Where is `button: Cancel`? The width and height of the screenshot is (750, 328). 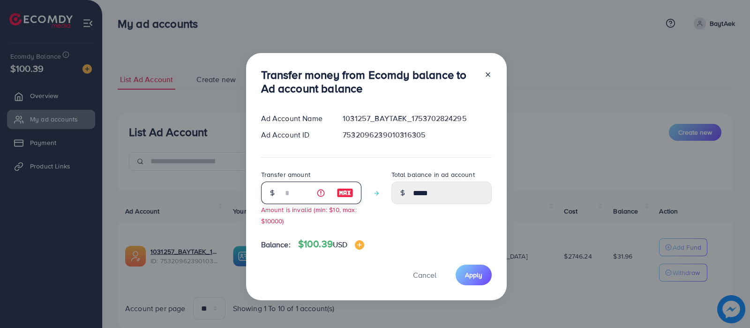 button: Cancel is located at coordinates (425, 274).